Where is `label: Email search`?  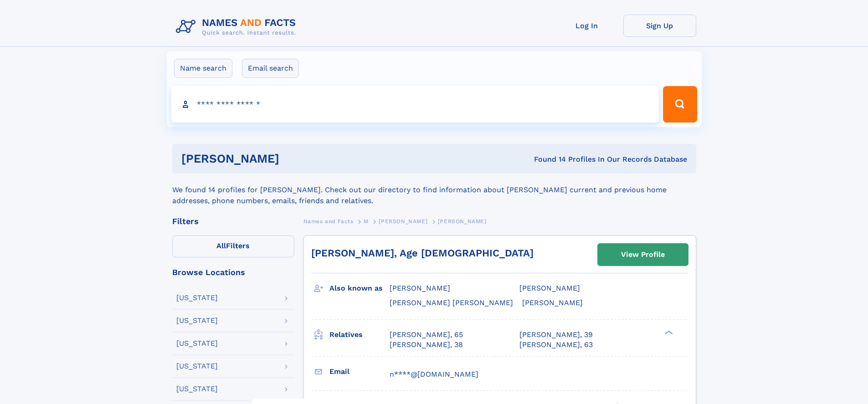 label: Email search is located at coordinates (270, 69).